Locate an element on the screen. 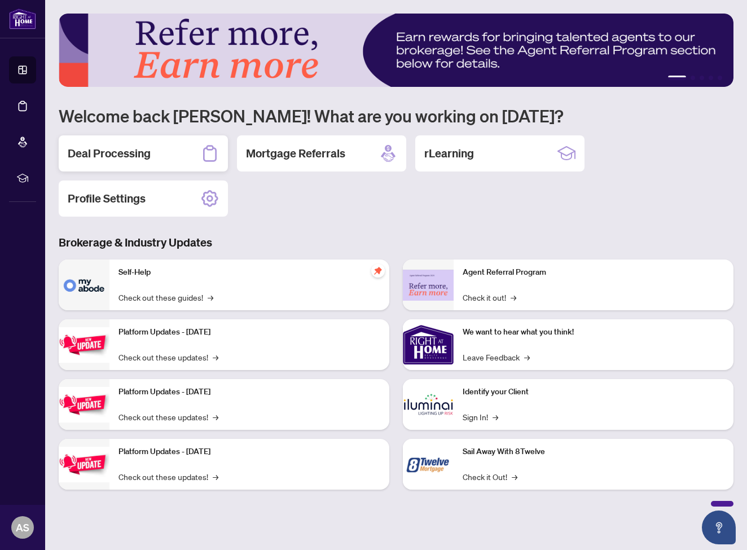  h2: rLearning is located at coordinates (449, 154).